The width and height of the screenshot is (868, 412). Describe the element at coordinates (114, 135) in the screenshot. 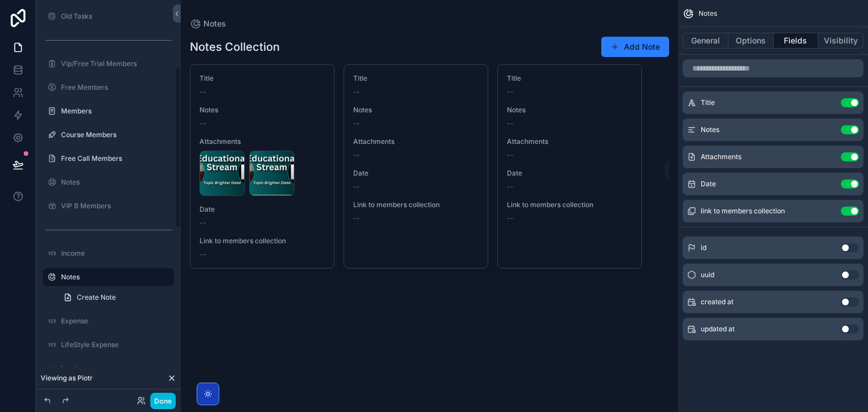

I see `a: Course Members` at that location.